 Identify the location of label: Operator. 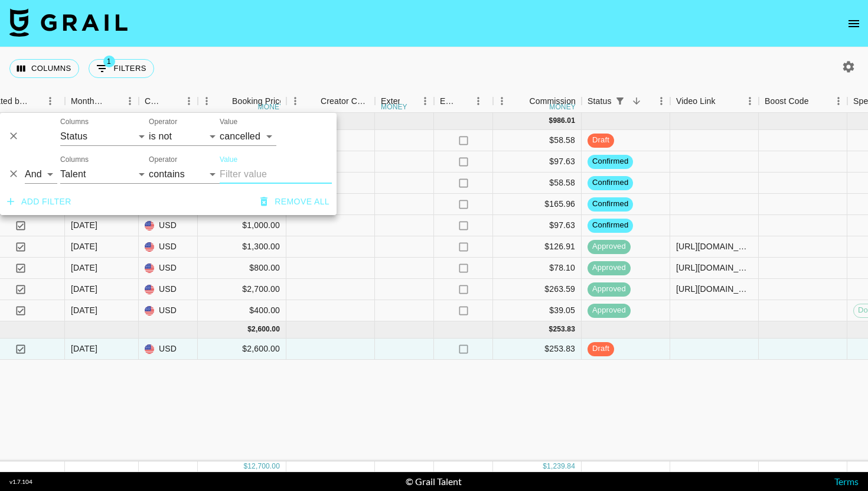
(163, 159).